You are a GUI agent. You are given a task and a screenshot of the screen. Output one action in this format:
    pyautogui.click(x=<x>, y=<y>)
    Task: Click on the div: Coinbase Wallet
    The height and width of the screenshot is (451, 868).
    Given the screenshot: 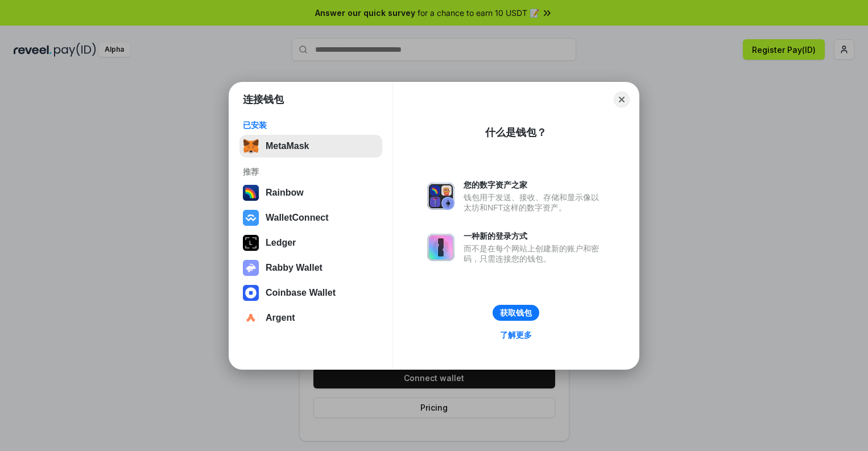 What is the action you would take?
    pyautogui.click(x=300, y=293)
    